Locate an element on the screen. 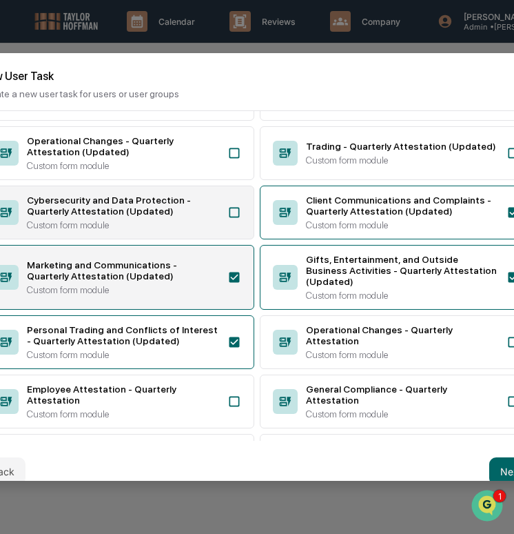 The image size is (514, 534). span: Preclearance is located at coordinates (58, 289).